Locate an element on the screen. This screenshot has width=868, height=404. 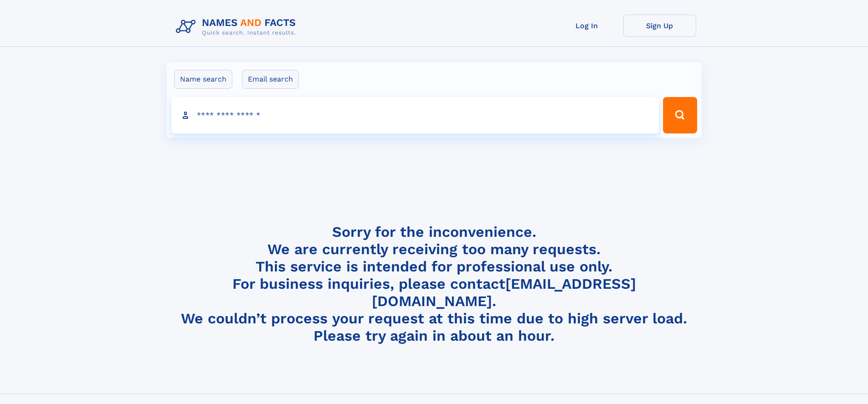
a: Log In is located at coordinates (587, 25).